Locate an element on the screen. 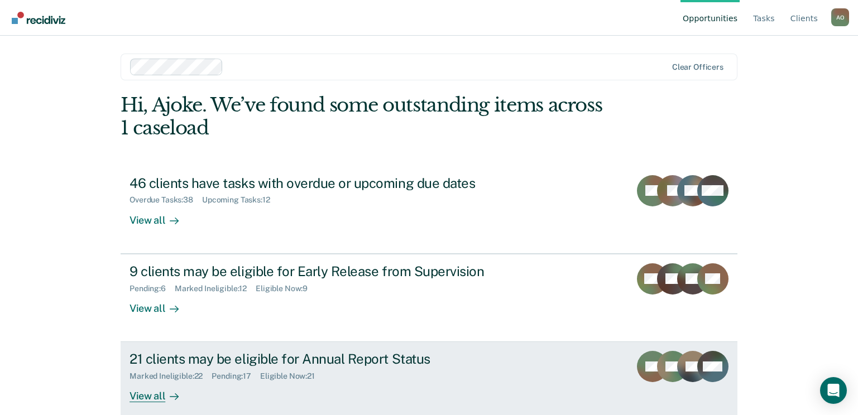 The image size is (858, 415). div: 21 clients may be eligible for Annual Report Status is located at coordinates (325, 359).